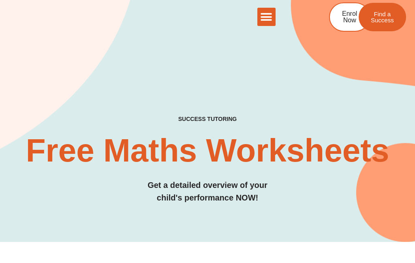 The height and width of the screenshot is (263, 415). What do you see at coordinates (349, 17) in the screenshot?
I see `a: Enrol Now` at bounding box center [349, 17].